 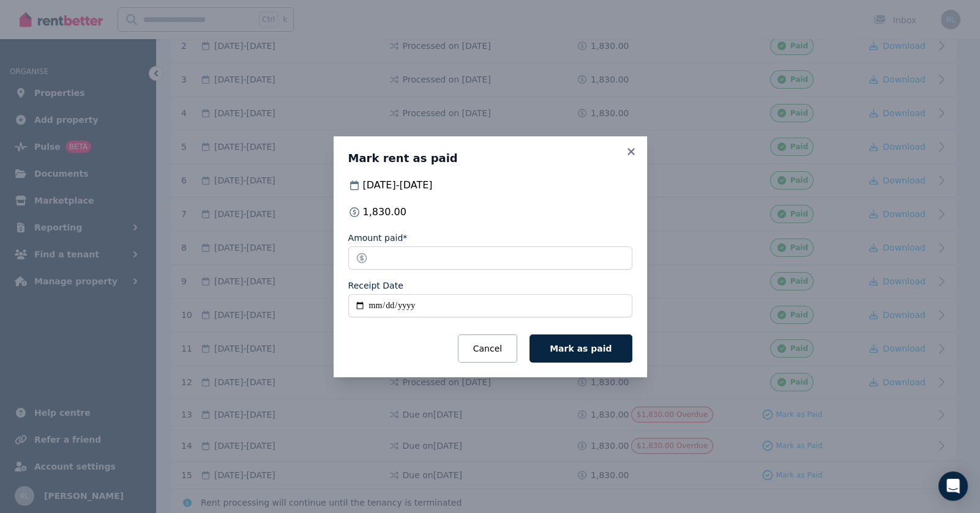 What do you see at coordinates (378, 238) in the screenshot?
I see `label: Amount paid*` at bounding box center [378, 238].